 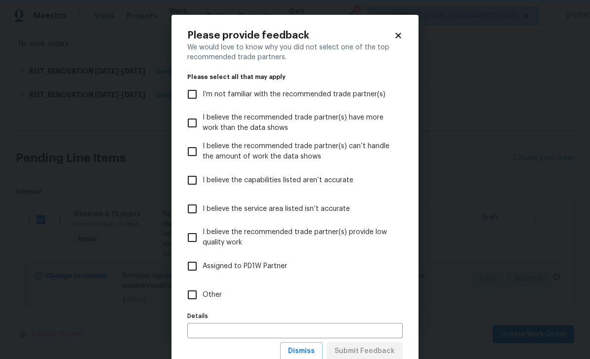 I want to click on h2: Please provide feedback, so click(x=291, y=36).